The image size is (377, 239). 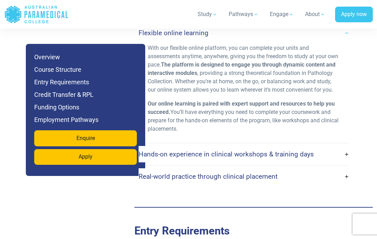 I want to click on a: Apply now, so click(x=354, y=14).